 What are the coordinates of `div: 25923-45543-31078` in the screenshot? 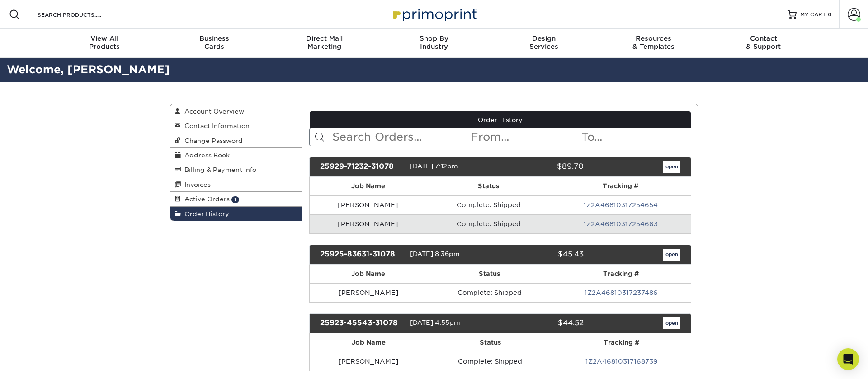 It's located at (362, 323).